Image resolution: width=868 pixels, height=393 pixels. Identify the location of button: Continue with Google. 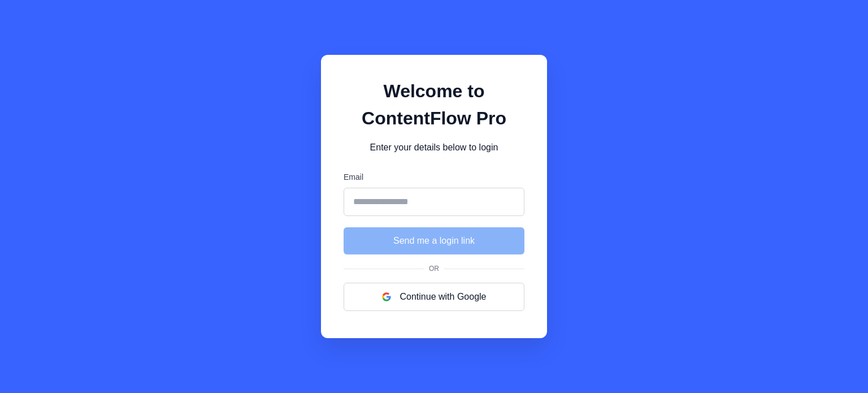
(434, 296).